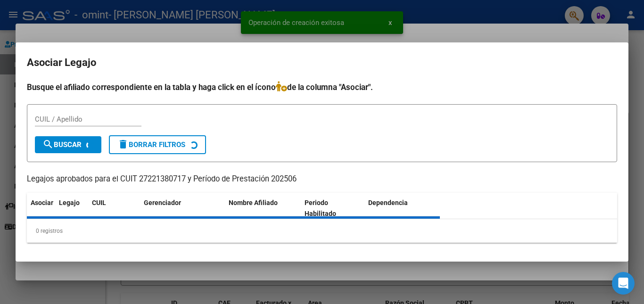 This screenshot has height=304, width=644. I want to click on h2: Asociar Legajo, so click(322, 62).